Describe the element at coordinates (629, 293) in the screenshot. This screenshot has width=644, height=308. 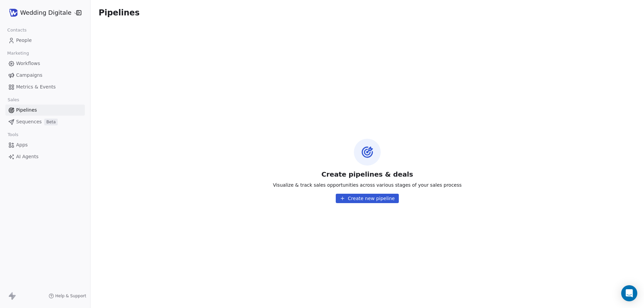
I see `div: Open Intercom Messenger` at that location.